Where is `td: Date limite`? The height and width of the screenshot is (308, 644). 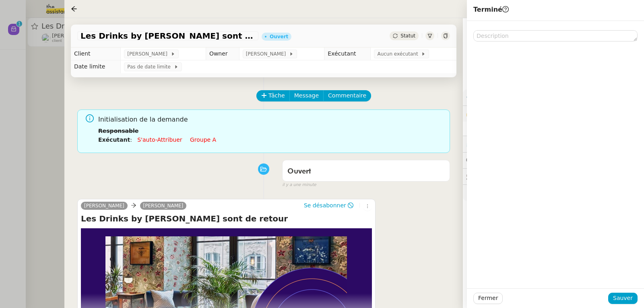 td: Date limite is located at coordinates (96, 67).